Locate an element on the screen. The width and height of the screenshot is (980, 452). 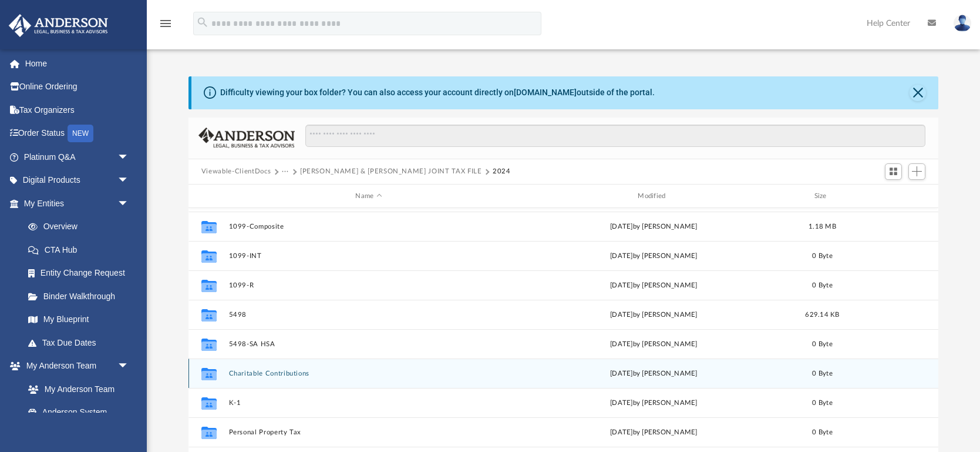
a: Home is located at coordinates (78, 63).